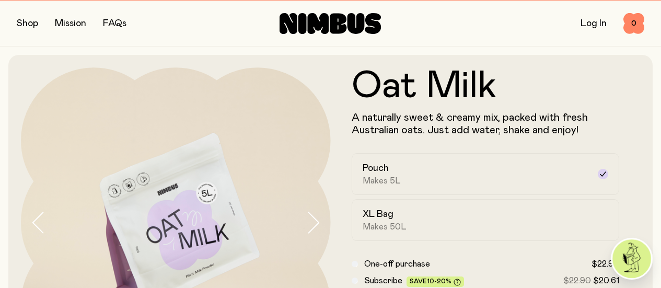  Describe the element at coordinates (634, 24) in the screenshot. I see `span: 0` at that location.